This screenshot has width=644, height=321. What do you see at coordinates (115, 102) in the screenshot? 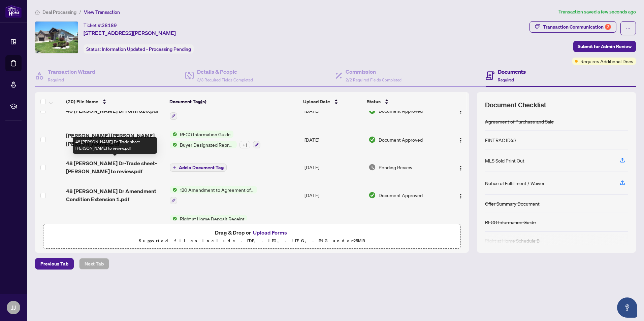
I see `th: (20) File Name` at bounding box center [115, 102].